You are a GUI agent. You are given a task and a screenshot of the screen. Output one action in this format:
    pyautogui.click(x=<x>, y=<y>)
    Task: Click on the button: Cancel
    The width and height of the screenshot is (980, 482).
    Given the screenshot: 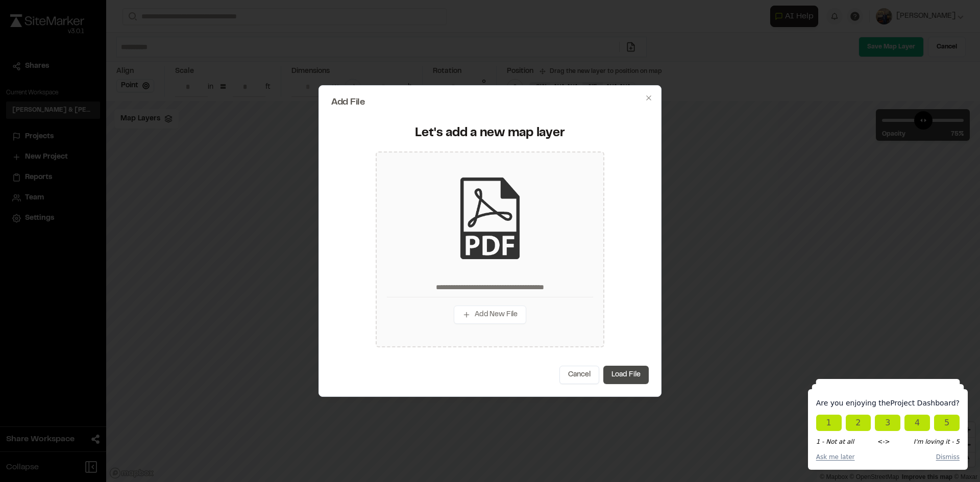 What is the action you would take?
    pyautogui.click(x=579, y=375)
    